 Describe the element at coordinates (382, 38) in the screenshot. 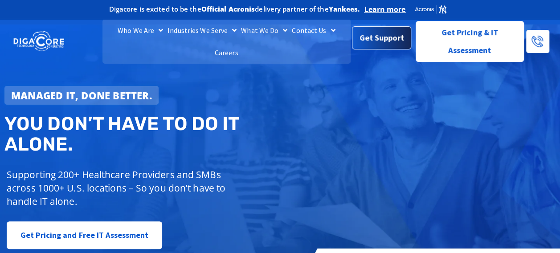

I see `span: Get Support` at that location.